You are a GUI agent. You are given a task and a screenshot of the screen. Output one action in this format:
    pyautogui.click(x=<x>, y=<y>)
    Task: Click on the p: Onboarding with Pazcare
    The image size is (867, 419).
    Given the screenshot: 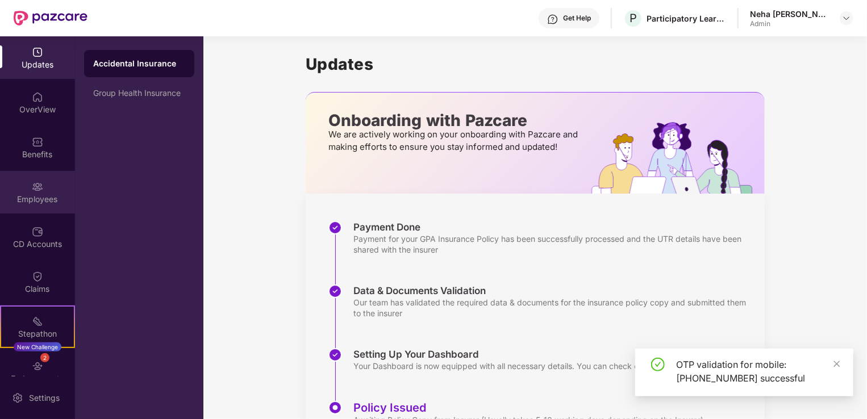 What is the action you would take?
    pyautogui.click(x=455, y=121)
    